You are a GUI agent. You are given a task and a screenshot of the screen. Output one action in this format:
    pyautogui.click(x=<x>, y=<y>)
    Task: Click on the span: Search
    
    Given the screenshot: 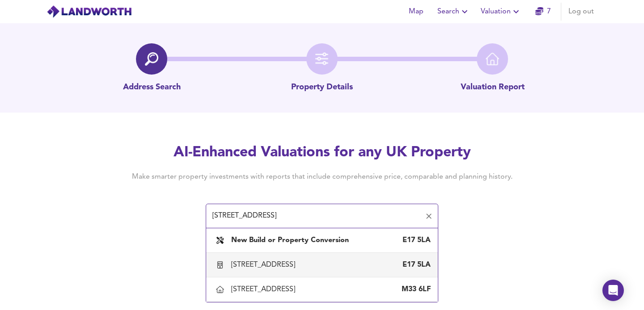 What is the action you would take?
    pyautogui.click(x=454, y=12)
    